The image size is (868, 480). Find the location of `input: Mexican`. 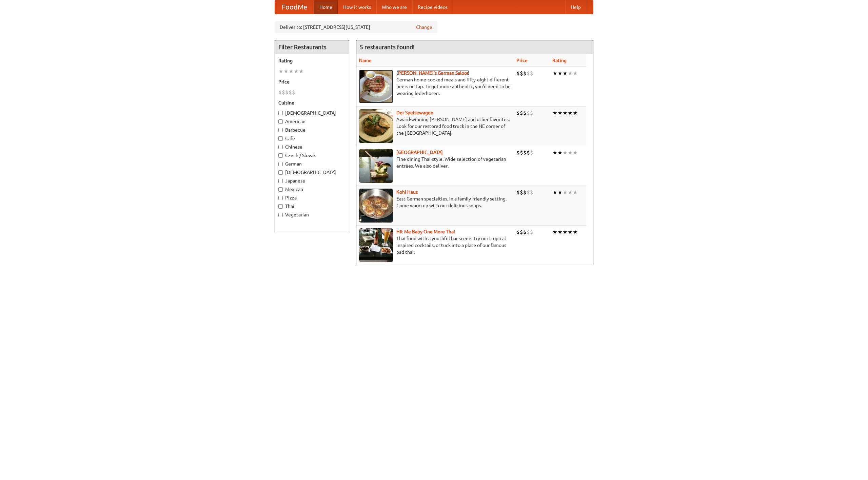

input: Mexican is located at coordinates (281, 190).